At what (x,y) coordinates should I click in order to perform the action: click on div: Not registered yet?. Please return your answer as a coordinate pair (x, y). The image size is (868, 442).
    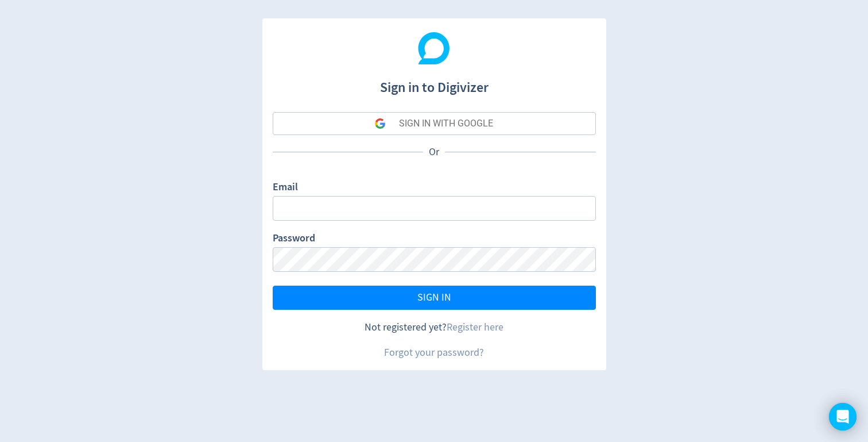
    Looking at the image, I should click on (434, 327).